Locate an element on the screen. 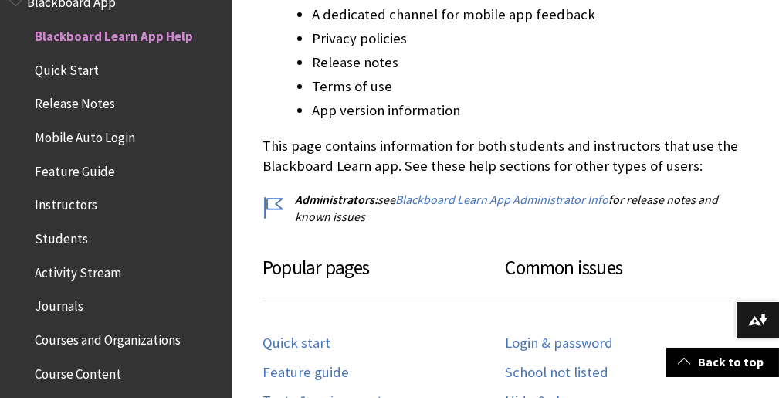  a: Feature guide is located at coordinates (306, 372).